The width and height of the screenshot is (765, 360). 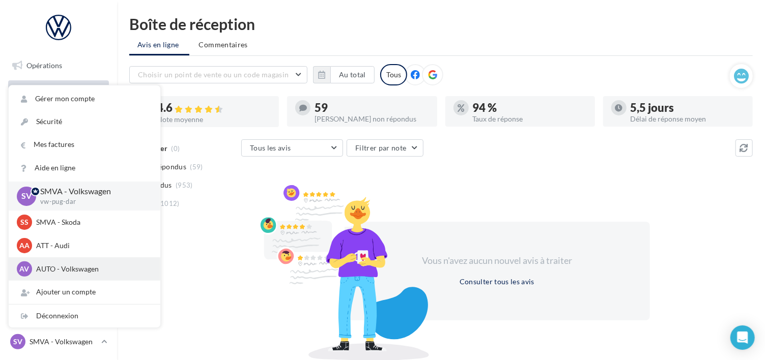 What do you see at coordinates (184, 185) in the screenshot?
I see `span: (953)` at bounding box center [184, 185].